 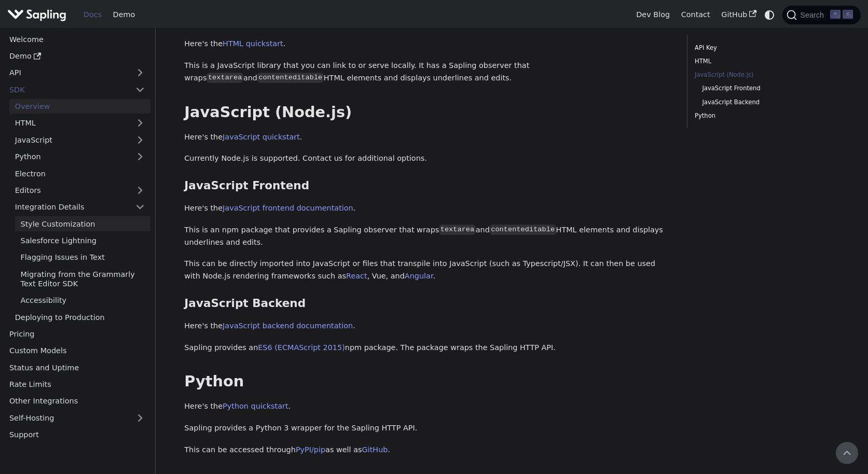 I want to click on a: Python quickstart, so click(x=255, y=406).